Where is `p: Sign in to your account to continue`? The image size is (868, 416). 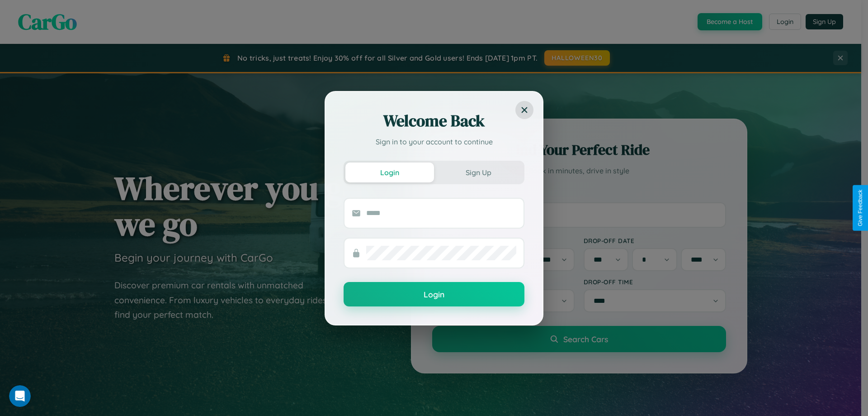 p: Sign in to your account to continue is located at coordinates (434, 142).